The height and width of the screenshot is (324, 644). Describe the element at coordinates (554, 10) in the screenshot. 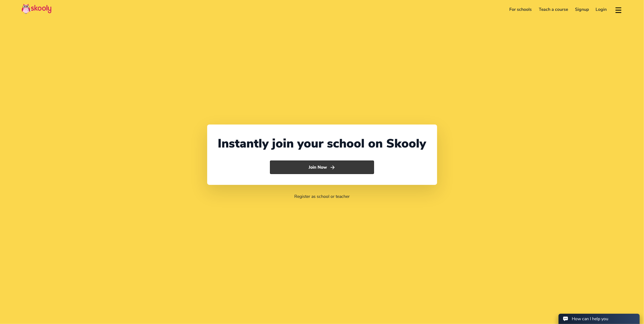

I see `a: Teach a course` at that location.